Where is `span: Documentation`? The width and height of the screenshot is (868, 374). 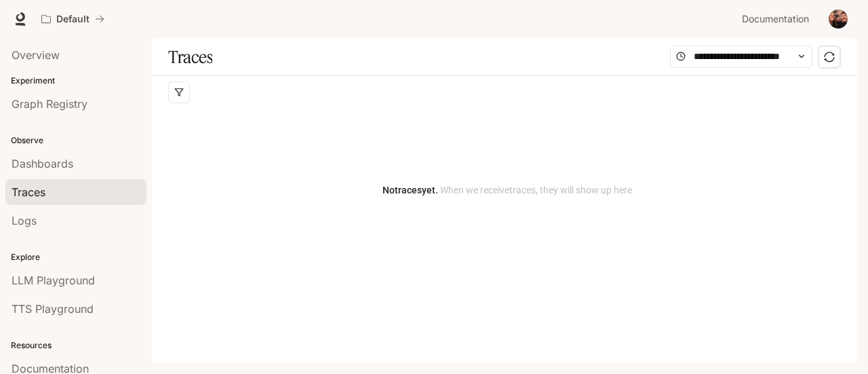
span: Documentation is located at coordinates (775, 19).